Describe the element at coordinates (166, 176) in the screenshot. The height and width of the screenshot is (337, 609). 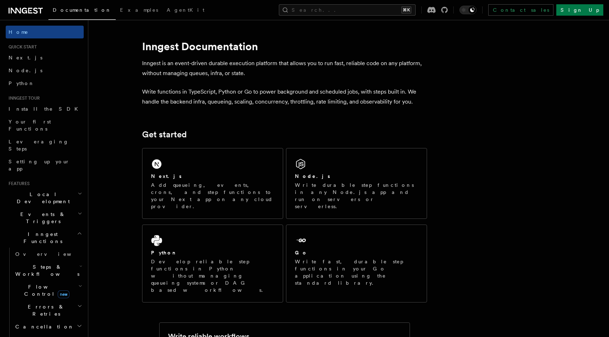
I see `h2: Next.js` at that location.